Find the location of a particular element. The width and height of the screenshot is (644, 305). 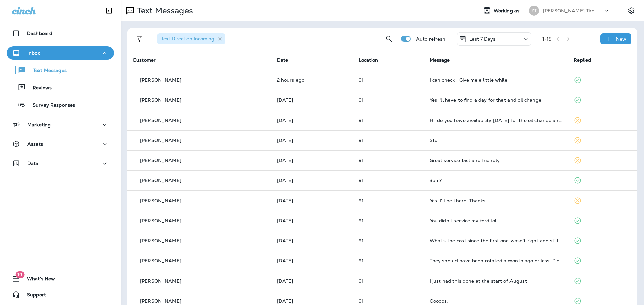

div: Sto is located at coordinates (496, 140).